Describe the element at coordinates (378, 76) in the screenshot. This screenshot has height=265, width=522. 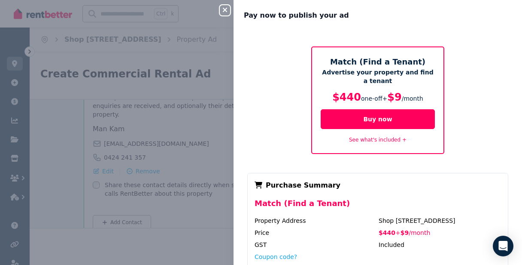
I see `p: Advertise your property and find a tenant` at that location.